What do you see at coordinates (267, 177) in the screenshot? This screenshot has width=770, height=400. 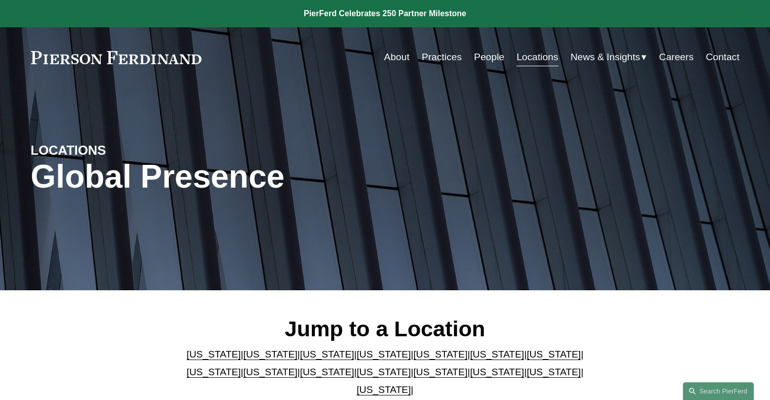 I see `h1: Global Presence` at bounding box center [267, 177].